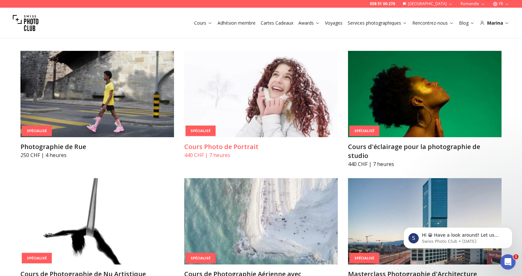  Describe the element at coordinates (277, 23) in the screenshot. I see `button: Cartes Cadeaux` at that location.